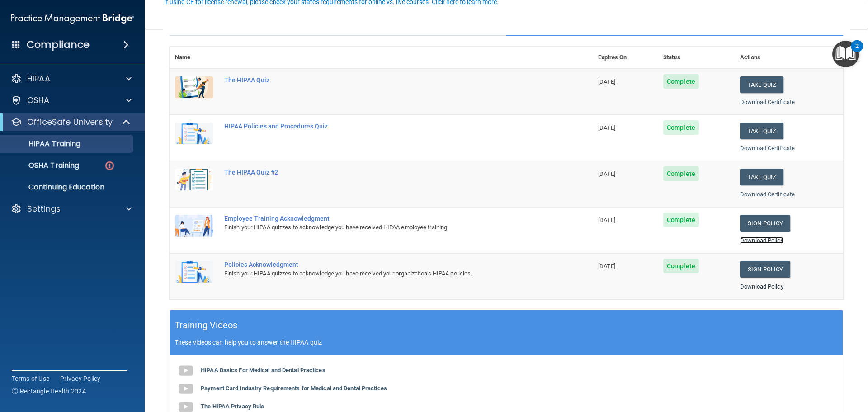 The width and height of the screenshot is (868, 412). Describe the element at coordinates (39, 79) in the screenshot. I see `p: HIPAA` at that location.